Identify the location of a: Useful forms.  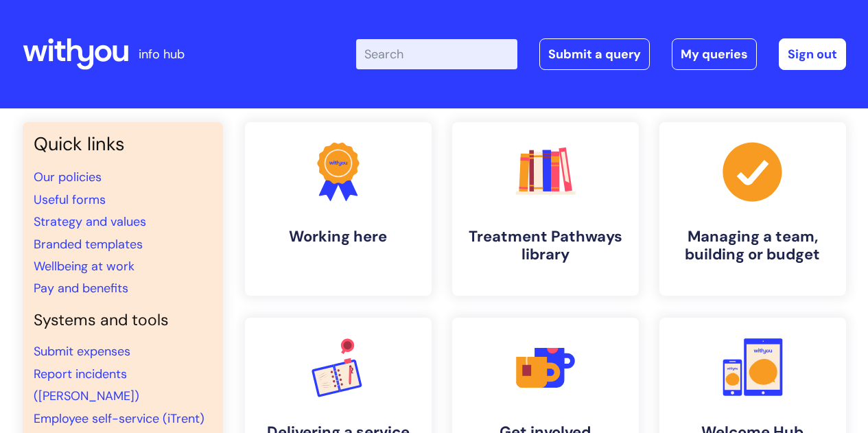
(69, 200).